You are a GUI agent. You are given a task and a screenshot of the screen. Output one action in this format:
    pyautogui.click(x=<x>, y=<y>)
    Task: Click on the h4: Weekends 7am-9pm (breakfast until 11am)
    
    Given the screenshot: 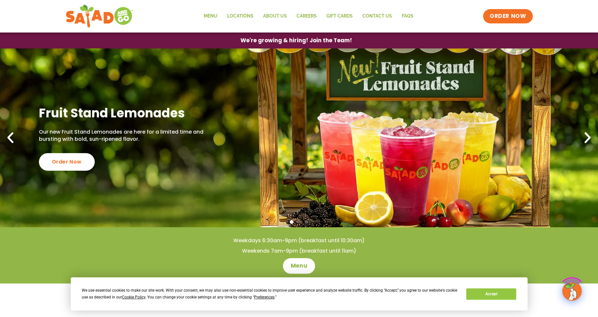 What is the action you would take?
    pyautogui.click(x=299, y=251)
    